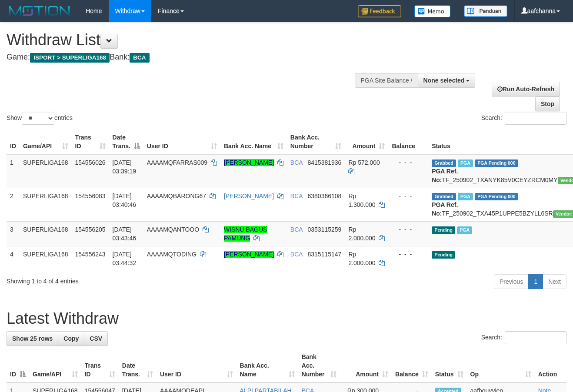 Image resolution: width=573 pixels, height=392 pixels. Describe the element at coordinates (40, 118) in the screenshot. I see `label: Show entries` at that location.